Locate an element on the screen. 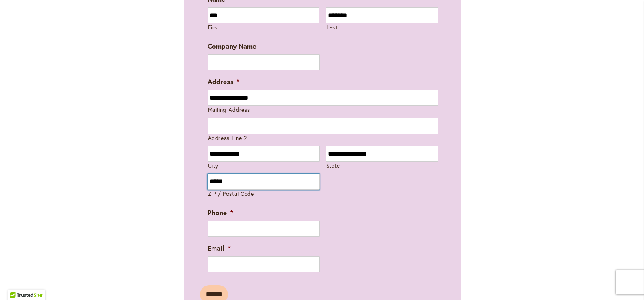 Image resolution: width=644 pixels, height=300 pixels. label: Last is located at coordinates (382, 27).